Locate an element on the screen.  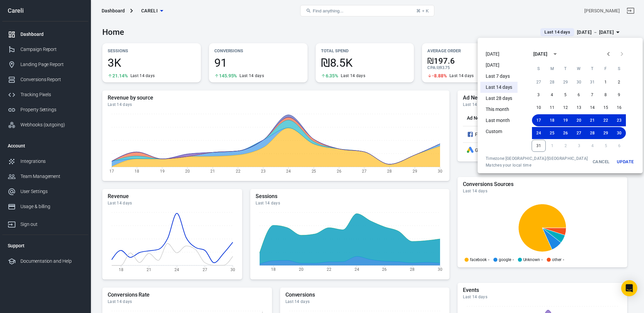
button: 23 is located at coordinates (619, 120).